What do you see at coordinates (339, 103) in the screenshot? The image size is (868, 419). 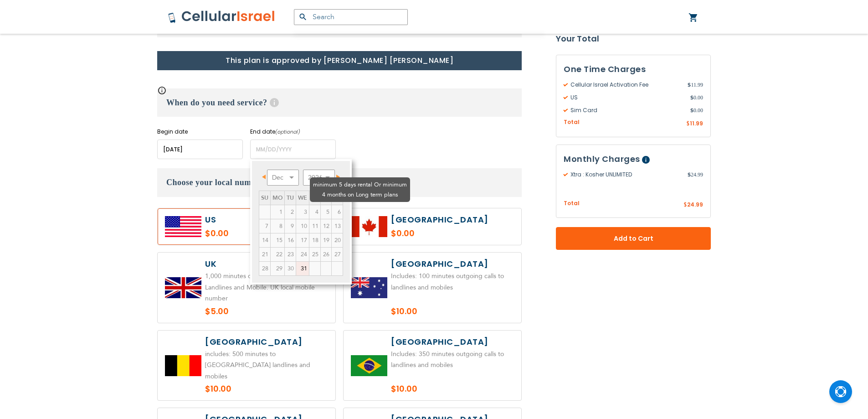 I see `h3: When do you need service?` at bounding box center [339, 103].